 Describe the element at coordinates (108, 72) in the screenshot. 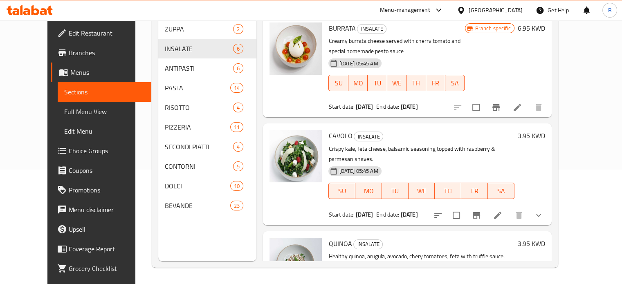

I see `span: Menus` at that location.